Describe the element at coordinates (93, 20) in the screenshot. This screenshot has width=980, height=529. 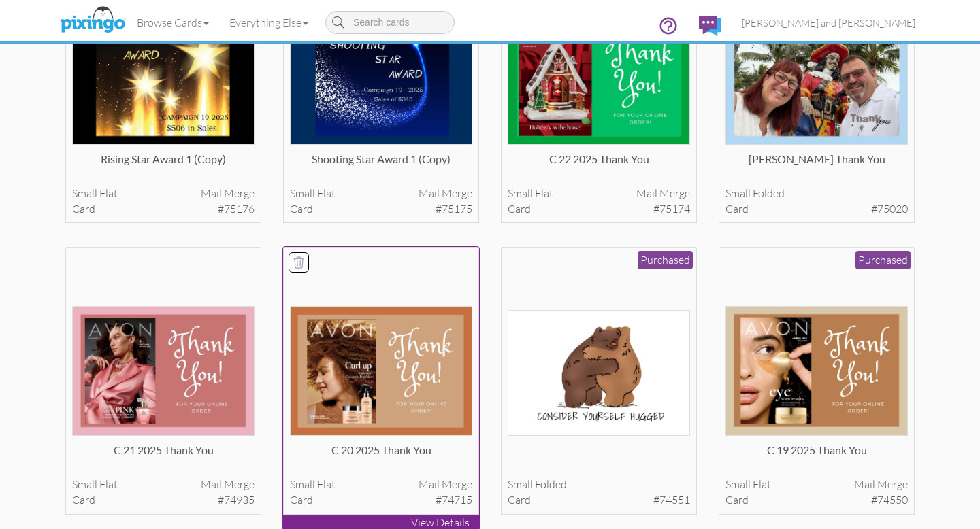
I see `img: pixingo logo` at that location.